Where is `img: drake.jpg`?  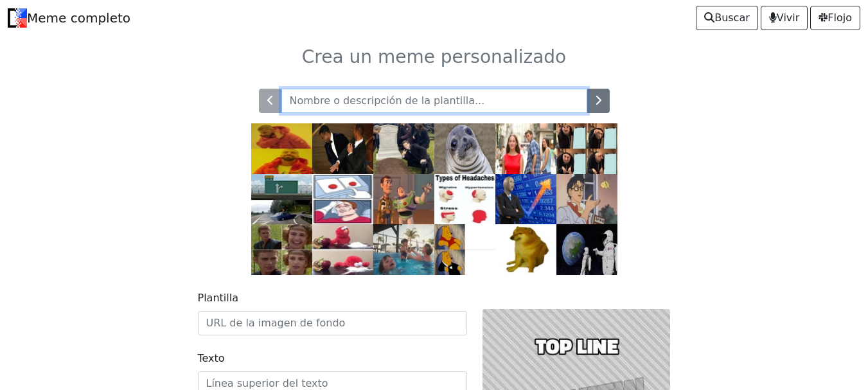
img: drake.jpg is located at coordinates (282, 148).